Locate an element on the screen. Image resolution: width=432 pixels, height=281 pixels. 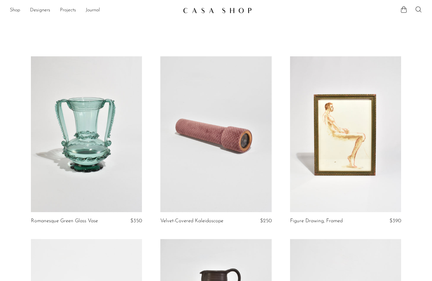
a: Designers is located at coordinates (40, 10).